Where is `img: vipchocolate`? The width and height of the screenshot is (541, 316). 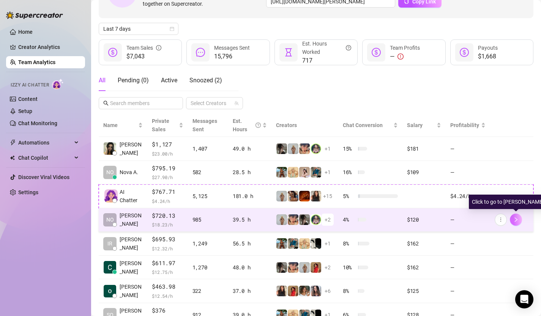
img: vipchocolate is located at coordinates (305, 196).